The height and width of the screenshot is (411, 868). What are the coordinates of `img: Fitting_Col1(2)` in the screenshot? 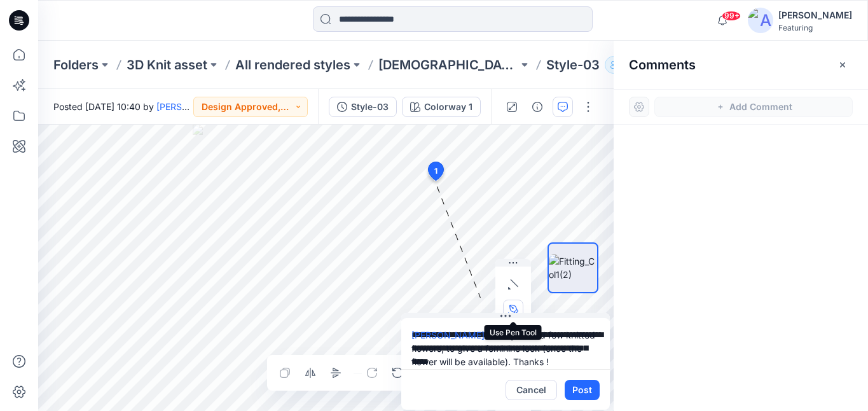 It's located at (574, 268).